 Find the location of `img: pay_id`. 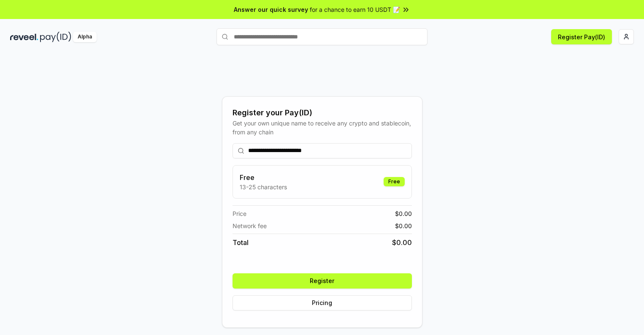

img: pay_id is located at coordinates (55, 37).